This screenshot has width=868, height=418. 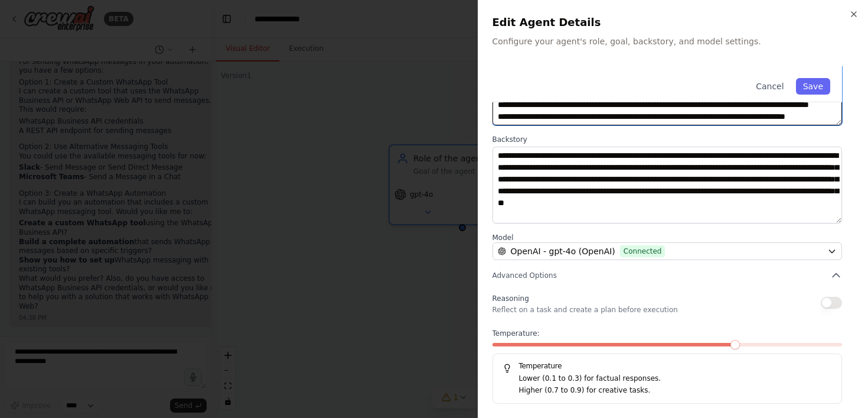 What do you see at coordinates (674, 22) in the screenshot?
I see `h2: Edit Agent Details` at bounding box center [674, 22].